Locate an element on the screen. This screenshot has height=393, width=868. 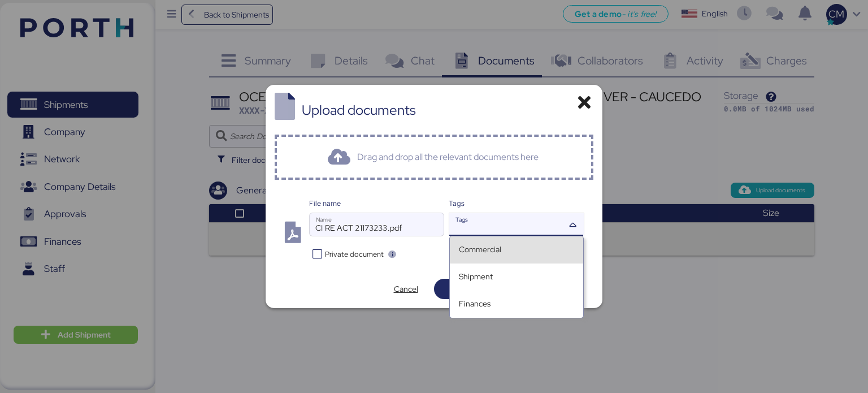
span: Private document is located at coordinates (354, 254).